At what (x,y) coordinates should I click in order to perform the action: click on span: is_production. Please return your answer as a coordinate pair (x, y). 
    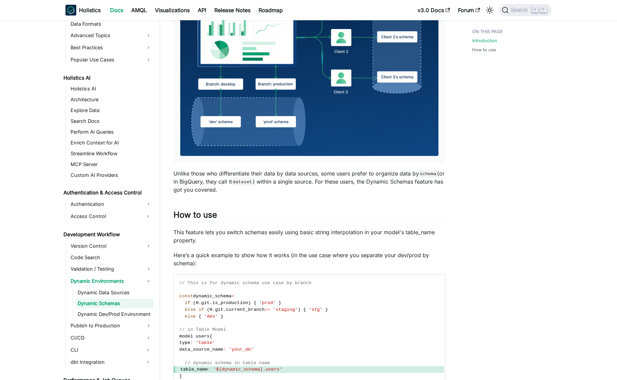
    Looking at the image, I should click on (230, 303).